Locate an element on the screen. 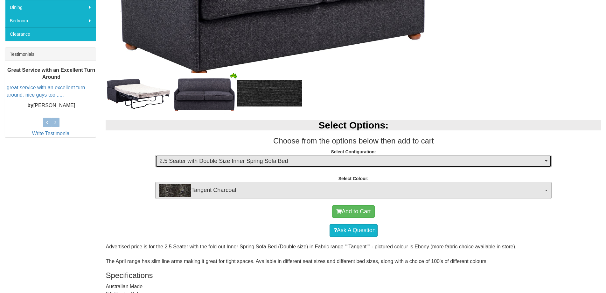 The height and width of the screenshot is (293, 606). h3: Specifications is located at coordinates (354, 275).